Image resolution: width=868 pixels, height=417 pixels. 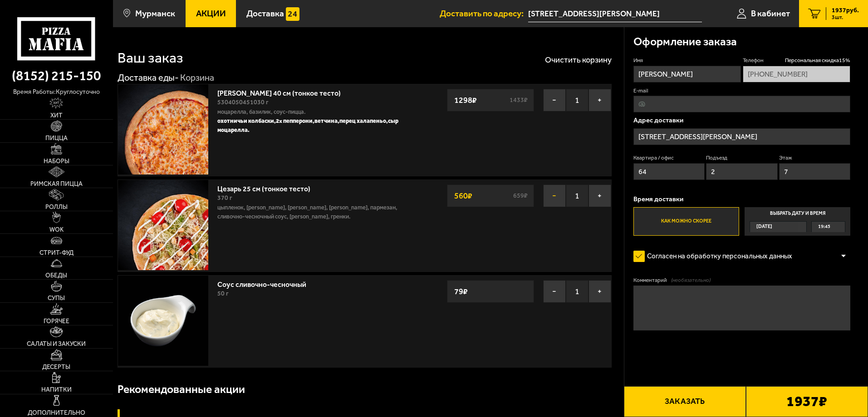 What do you see at coordinates (463, 196) in the screenshot?
I see `strong: 560 ₽` at bounding box center [463, 196].